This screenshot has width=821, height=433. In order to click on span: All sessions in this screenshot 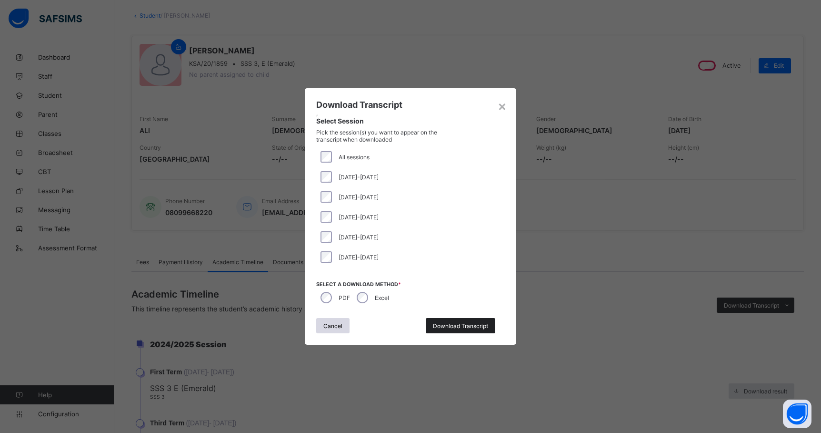, I will do `click(354, 157)`.